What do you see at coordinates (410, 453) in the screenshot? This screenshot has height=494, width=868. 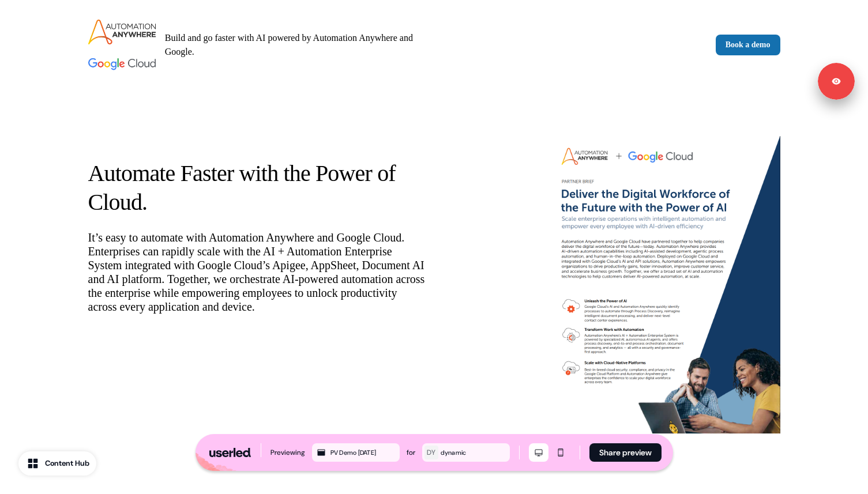 I see `div: for` at bounding box center [410, 453].